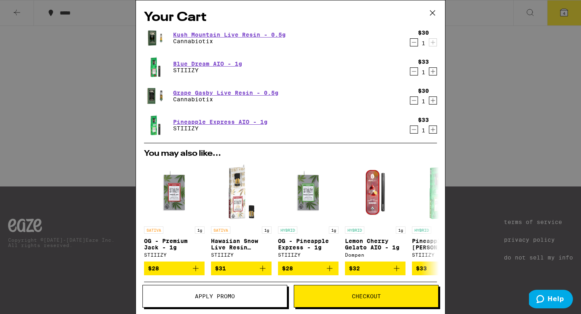  Describe the element at coordinates (27, 9) in the screenshot. I see `span: Help` at that location.